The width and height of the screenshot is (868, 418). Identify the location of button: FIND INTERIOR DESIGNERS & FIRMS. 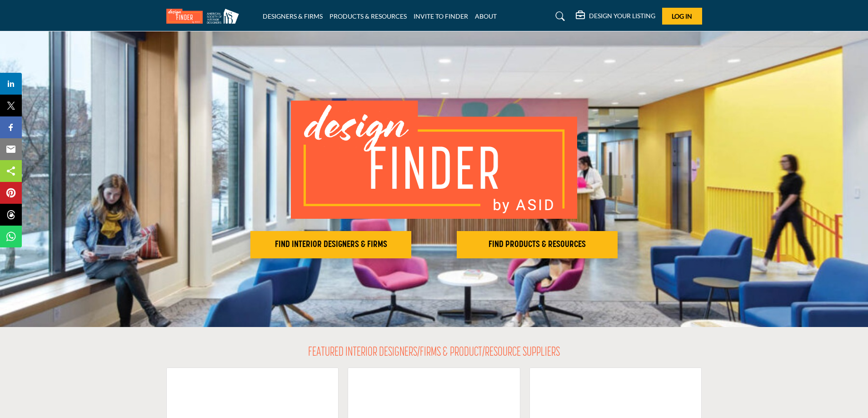
(331, 245).